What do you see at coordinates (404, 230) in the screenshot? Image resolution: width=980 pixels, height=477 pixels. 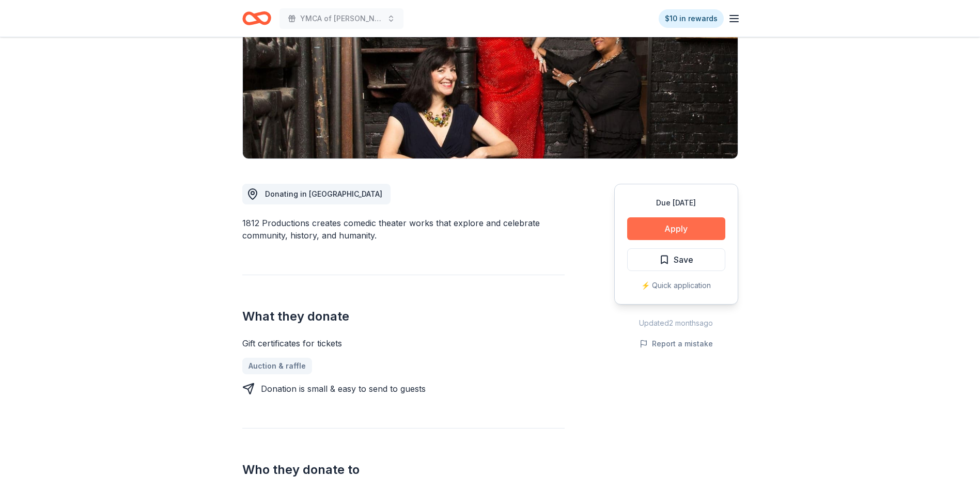 I see `div: 1812 Productions creates comedic theater works that explore and celebrate community, history, and...` at bounding box center [404, 230].